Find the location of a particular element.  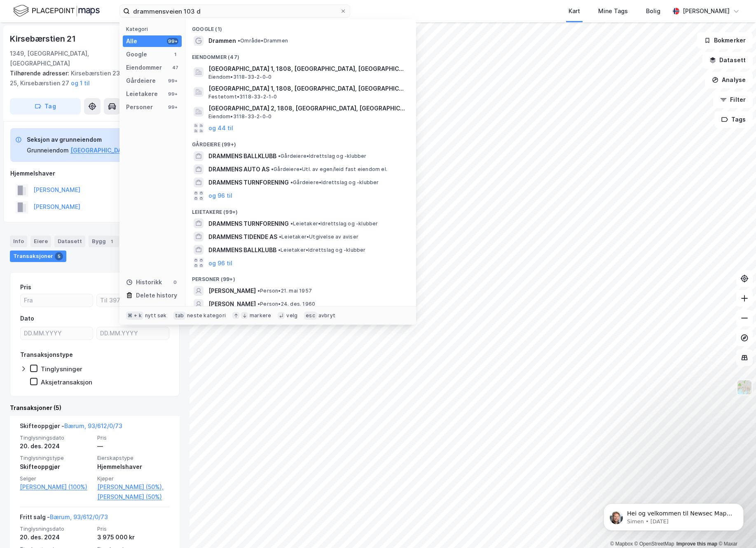

div: 20. des. 2024 is located at coordinates (56, 446).